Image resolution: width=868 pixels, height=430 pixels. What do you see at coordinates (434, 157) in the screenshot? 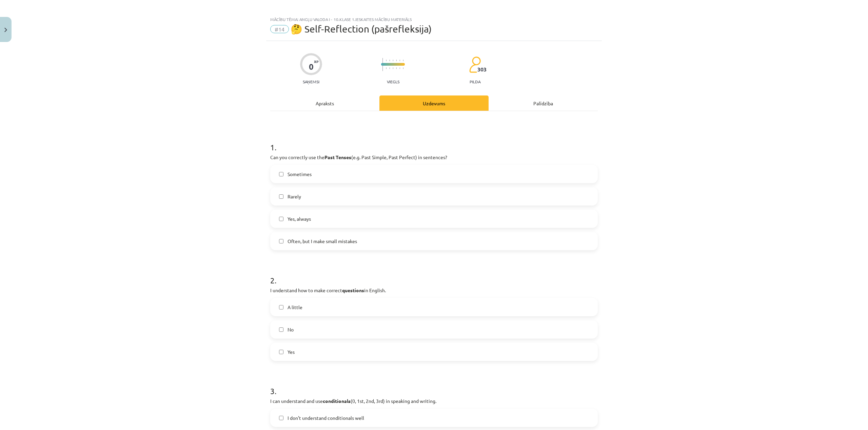
I see `p: Can you correctly use the (e.g. Past Simple, Past Perfect) in sentences?` at bounding box center [434, 157].